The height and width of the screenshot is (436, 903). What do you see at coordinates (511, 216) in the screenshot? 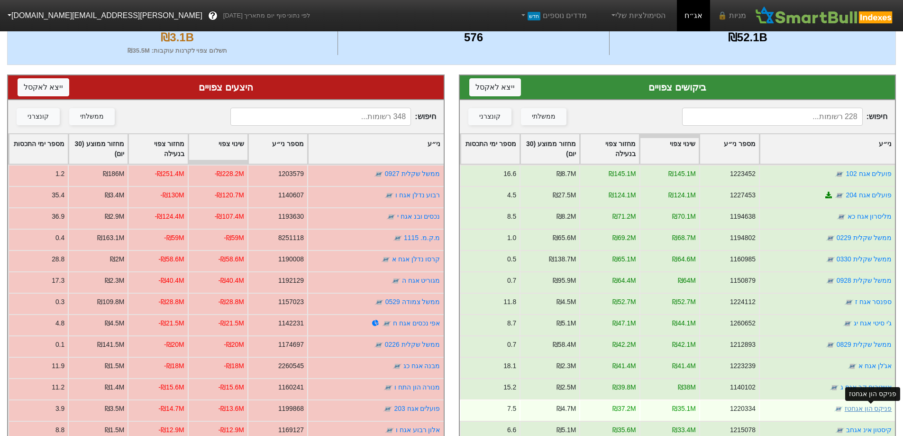
I see `div: 8.5` at bounding box center [511, 216].